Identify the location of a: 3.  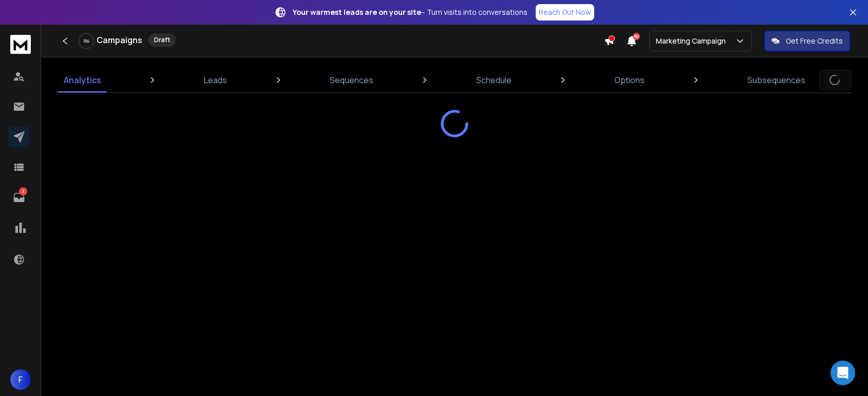
(19, 198).